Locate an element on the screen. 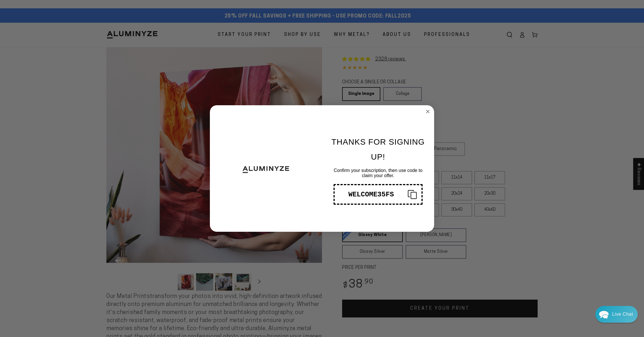 The image size is (644, 337). img: 9ecd265b-d499-4fda-aba9-c0e7e2342436.png is located at coordinates (266, 168).